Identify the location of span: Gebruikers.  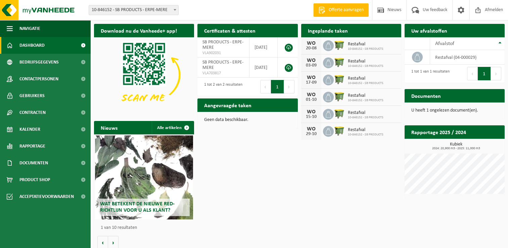
(32, 96).